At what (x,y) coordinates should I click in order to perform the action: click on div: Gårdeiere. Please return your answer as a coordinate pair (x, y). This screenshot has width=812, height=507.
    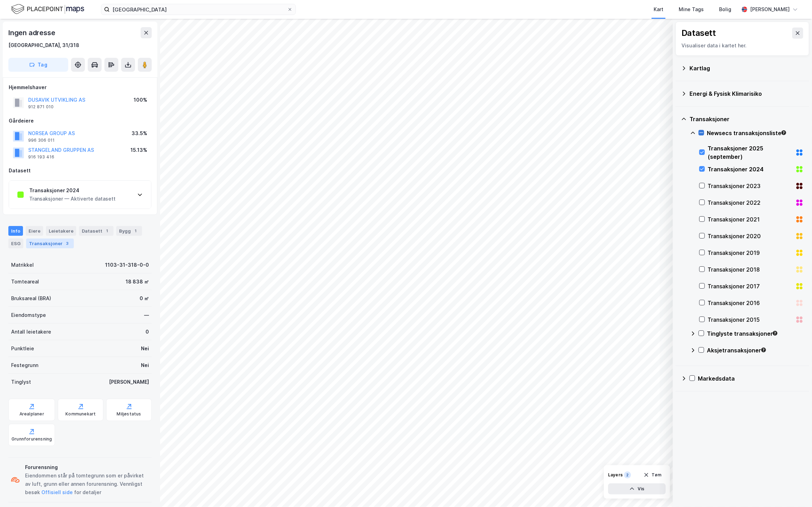
    Looking at the image, I should click on (81, 121).